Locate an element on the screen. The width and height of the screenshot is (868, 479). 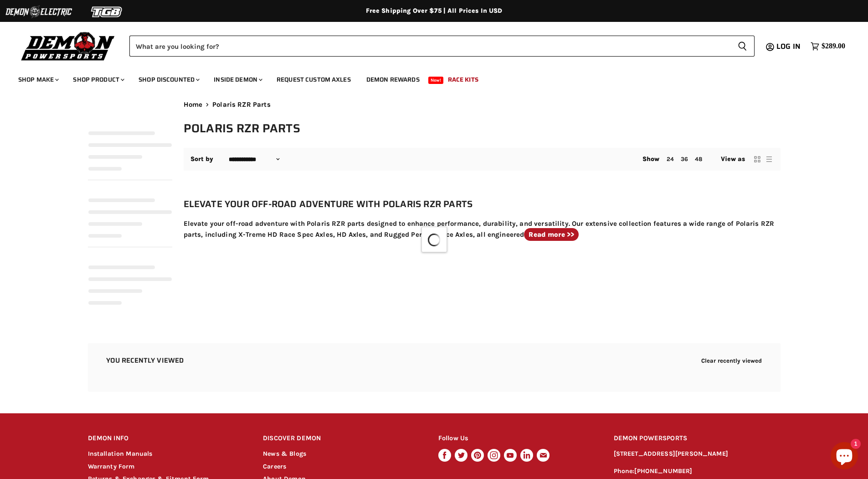
a: Installation Manuals is located at coordinates (120, 453).